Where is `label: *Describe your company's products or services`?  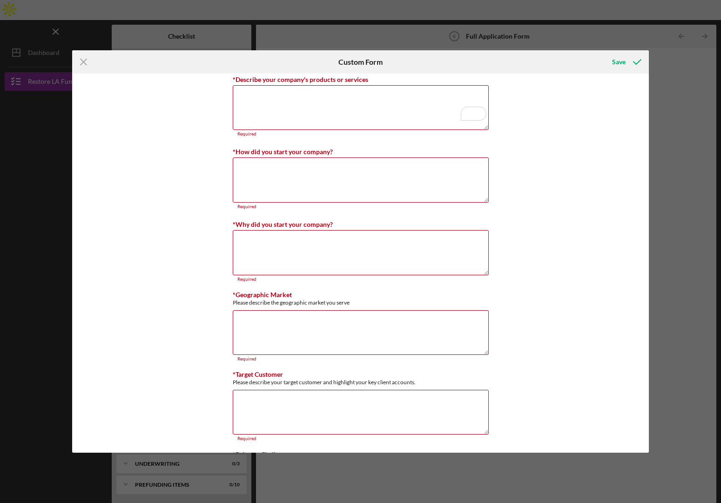 label: *Describe your company's products or services is located at coordinates (300, 79).